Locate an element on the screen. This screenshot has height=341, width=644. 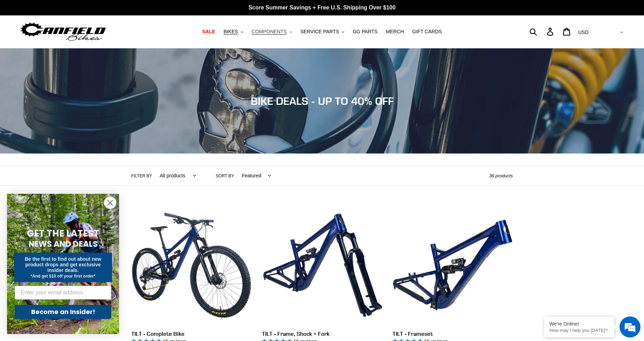
input: Search is located at coordinates (542, 32).